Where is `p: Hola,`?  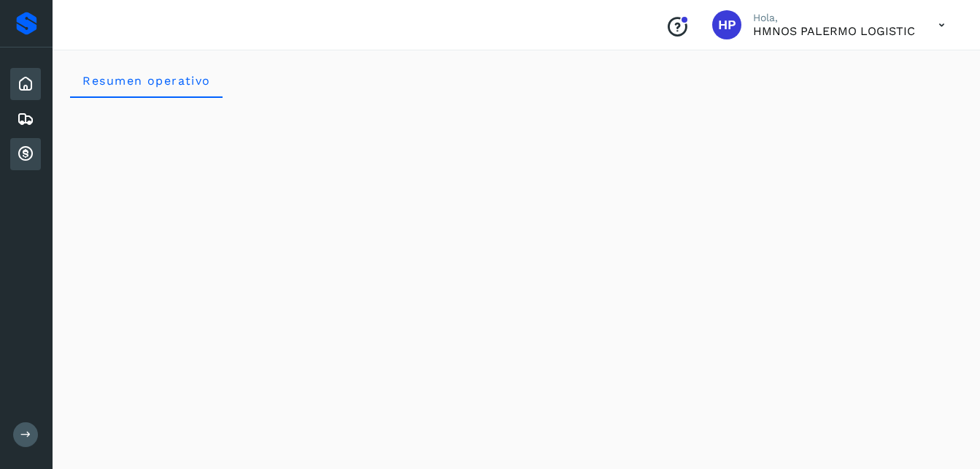 p: Hola, is located at coordinates (834, 18).